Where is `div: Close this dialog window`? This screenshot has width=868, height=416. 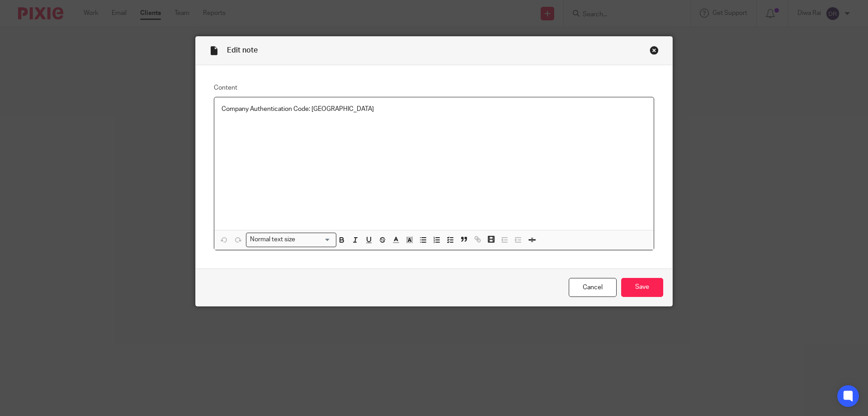 div: Close this dialog window is located at coordinates (655, 50).